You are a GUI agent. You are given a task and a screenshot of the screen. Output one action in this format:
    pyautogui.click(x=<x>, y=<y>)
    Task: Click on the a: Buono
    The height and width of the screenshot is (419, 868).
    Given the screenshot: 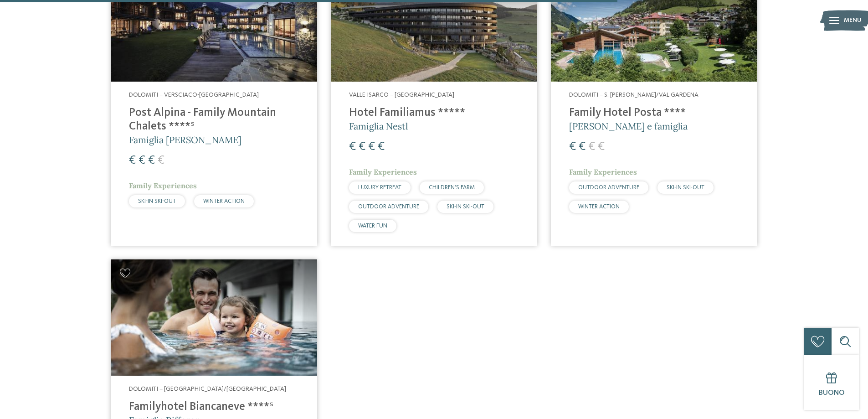 What is the action you would take?
    pyautogui.click(x=832, y=383)
    